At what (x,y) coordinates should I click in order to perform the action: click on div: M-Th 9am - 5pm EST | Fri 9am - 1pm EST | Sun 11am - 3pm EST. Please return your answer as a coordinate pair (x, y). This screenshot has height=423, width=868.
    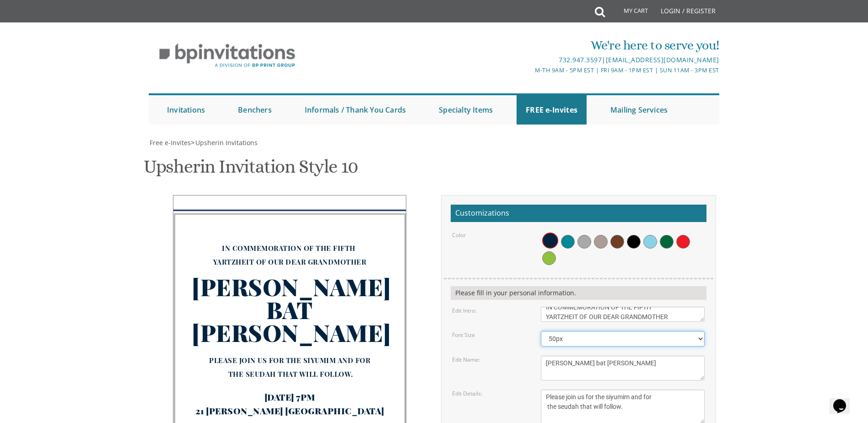
    Looking at the image, I should click on (529, 70).